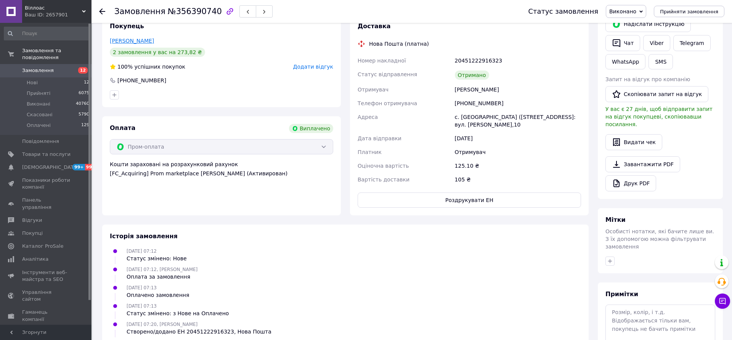  I want to click on span: Отримувач, so click(373, 90).